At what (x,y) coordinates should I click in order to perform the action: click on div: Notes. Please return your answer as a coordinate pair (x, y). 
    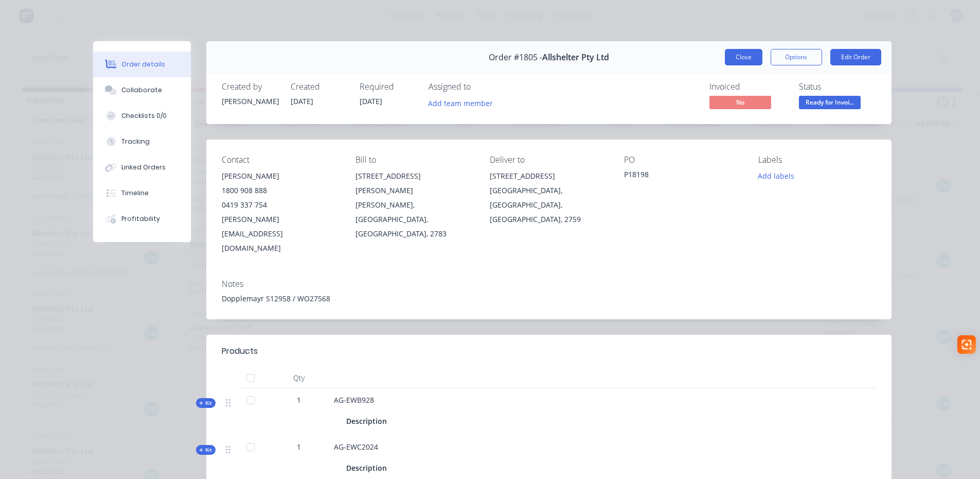
    Looking at the image, I should click on (549, 284).